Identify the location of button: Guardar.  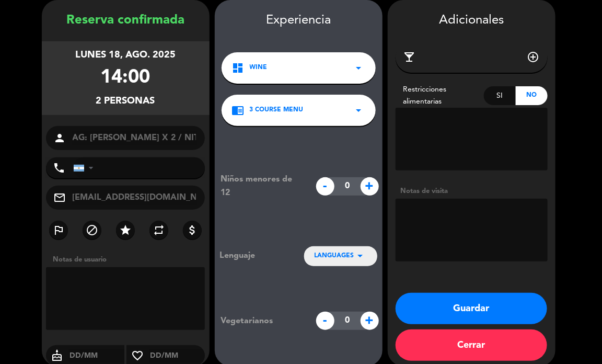
(472, 309).